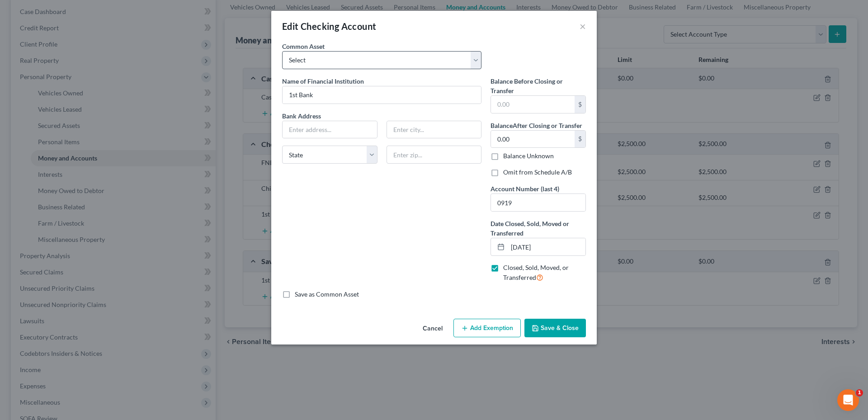  What do you see at coordinates (327, 294) in the screenshot?
I see `label: Save as Common Asset` at bounding box center [327, 294].